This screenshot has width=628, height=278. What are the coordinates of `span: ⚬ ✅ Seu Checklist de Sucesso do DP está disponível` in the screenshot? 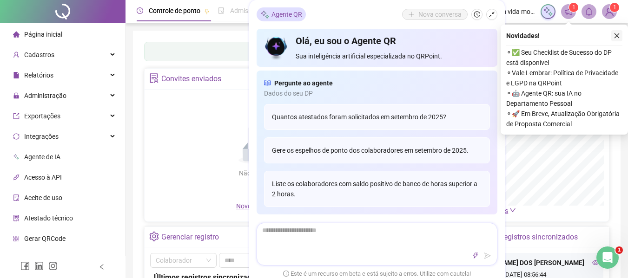 It's located at (564, 58).